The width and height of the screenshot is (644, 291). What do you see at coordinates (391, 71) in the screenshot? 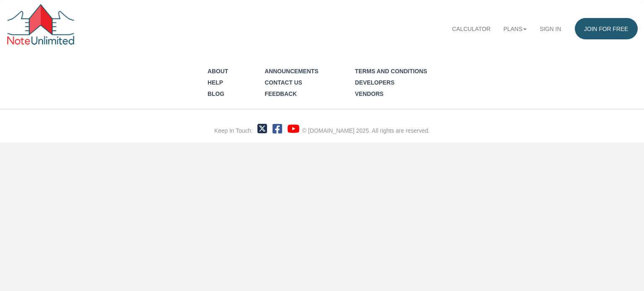
I see `a: Terms and Conditions` at bounding box center [391, 71].